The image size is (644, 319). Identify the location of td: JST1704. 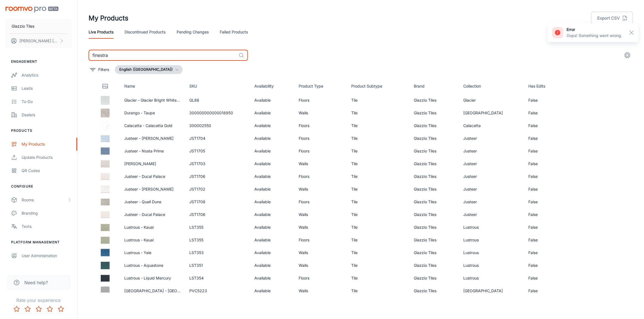
(217, 138).